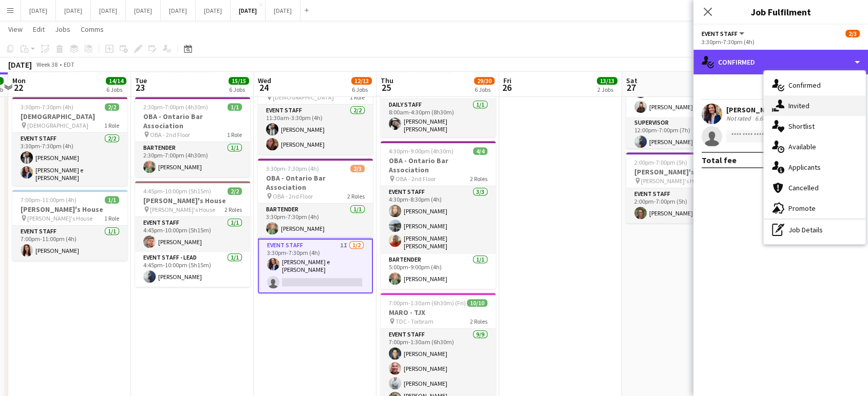  What do you see at coordinates (387, 80) in the screenshot?
I see `span: Thu` at bounding box center [387, 80].